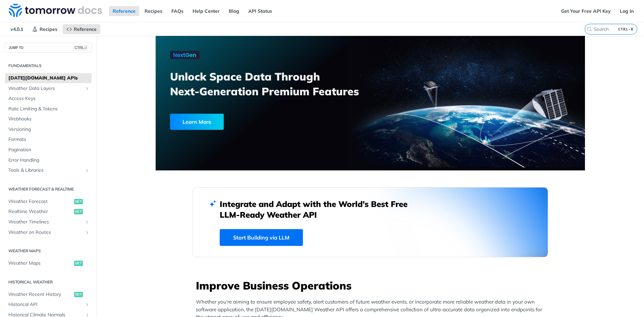  Describe the element at coordinates (46, 170) in the screenshot. I see `span: Tools & Libraries` at that location.